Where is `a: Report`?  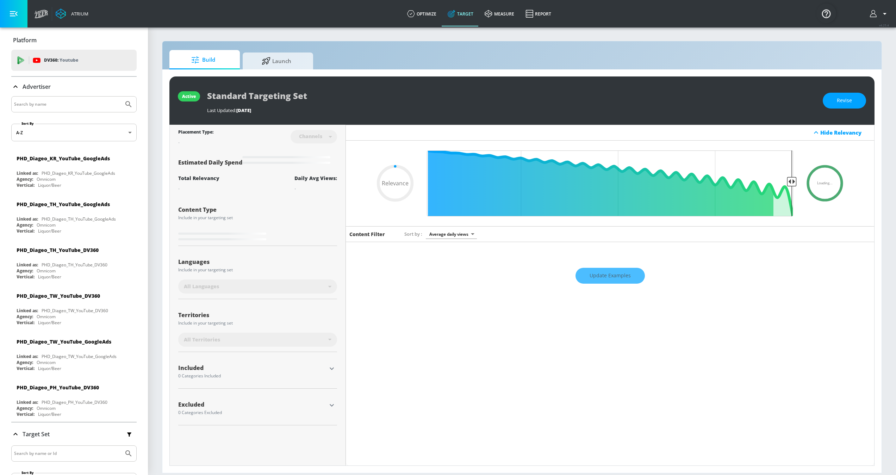 a: Report is located at coordinates (538, 14).